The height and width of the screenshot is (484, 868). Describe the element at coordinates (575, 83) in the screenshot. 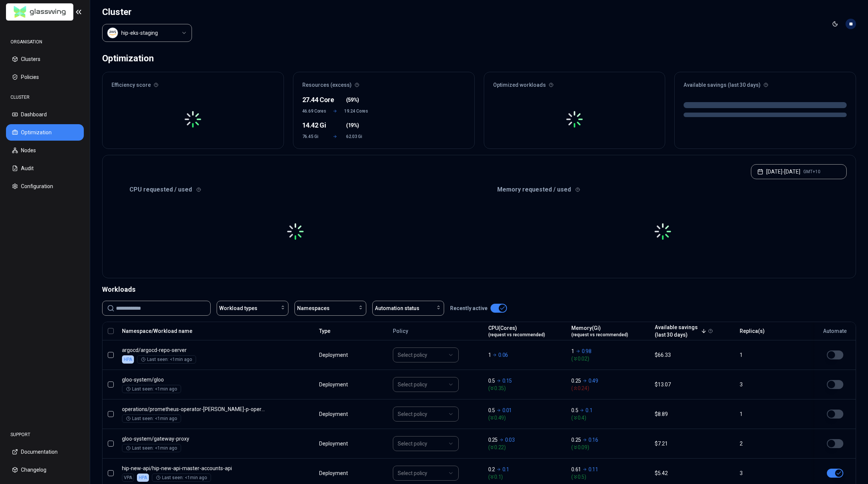

I see `div: Optimized workloads` at that location.